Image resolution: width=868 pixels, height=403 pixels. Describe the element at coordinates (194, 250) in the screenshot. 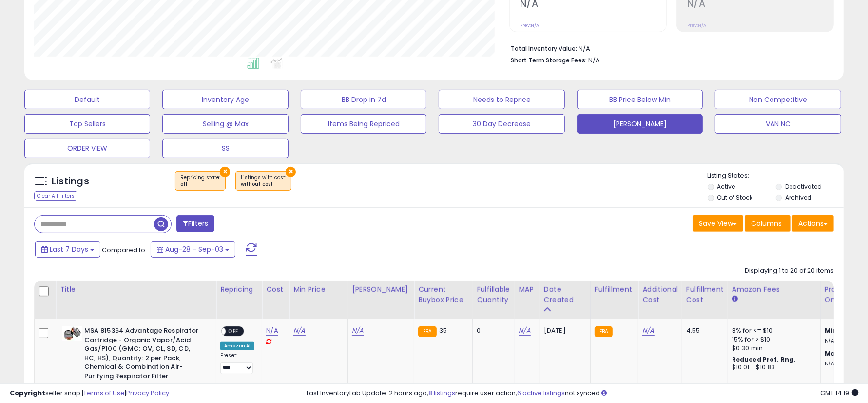

I see `span: Aug-28 - Sep-03` at that location.